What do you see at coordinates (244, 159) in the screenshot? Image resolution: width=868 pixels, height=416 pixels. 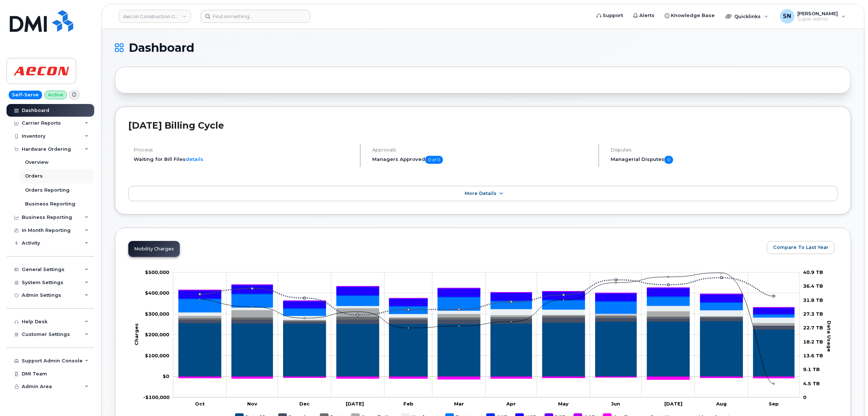 I see `li: Waiting for Bill Files` at bounding box center [244, 159].